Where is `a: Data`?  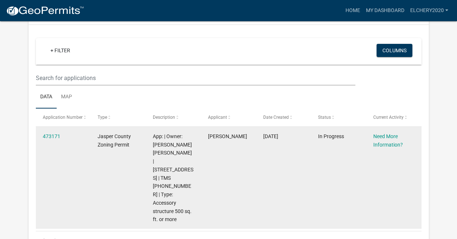 a: Data is located at coordinates (46, 97).